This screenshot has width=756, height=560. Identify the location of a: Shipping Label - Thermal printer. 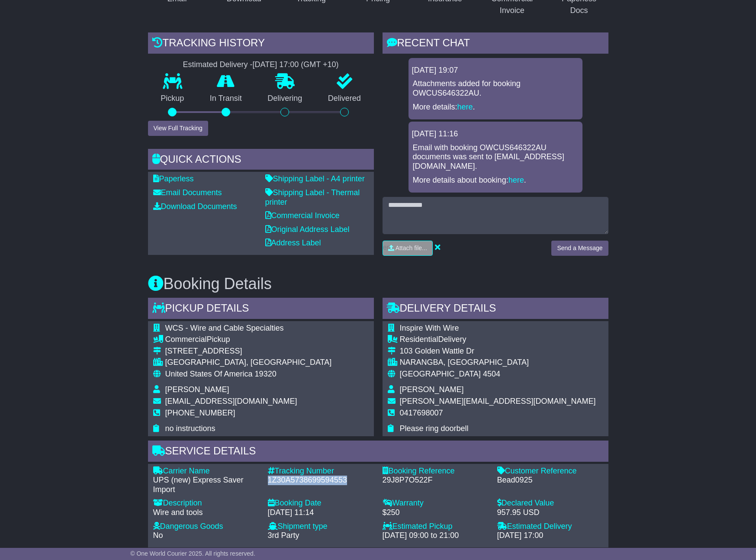
(313, 198).